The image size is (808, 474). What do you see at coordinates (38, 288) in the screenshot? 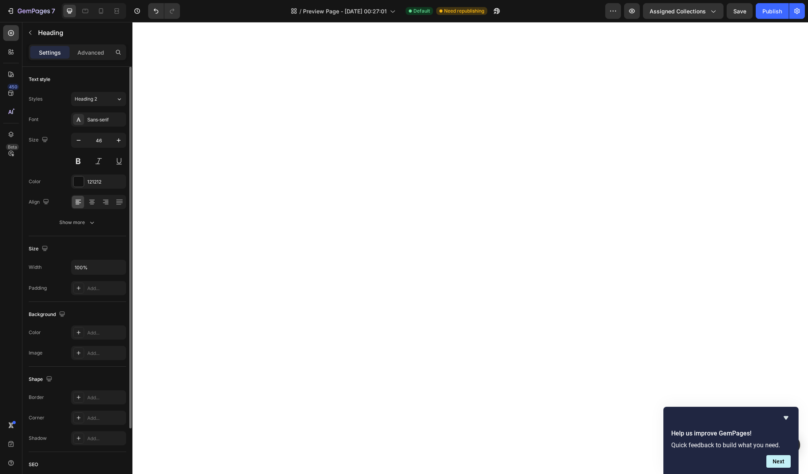
I see `div: Padding` at bounding box center [38, 288].